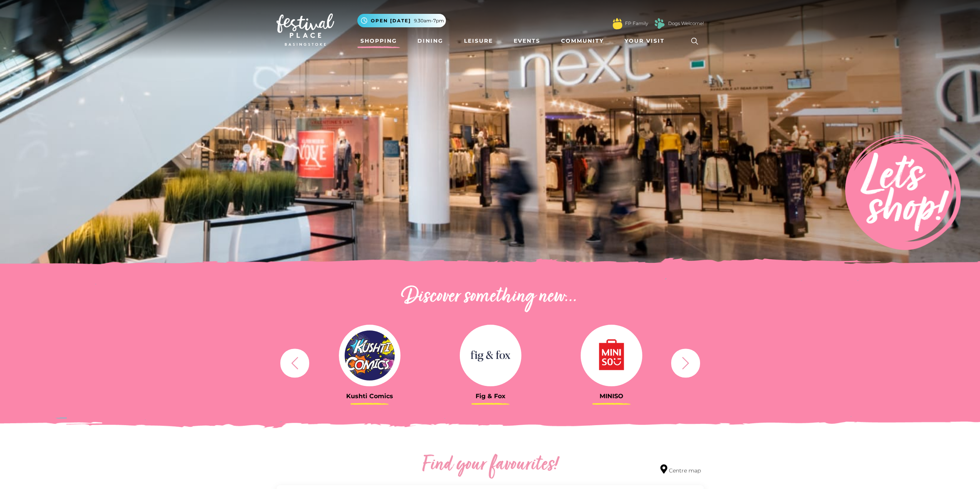 The height and width of the screenshot is (489, 980). What do you see at coordinates (370, 396) in the screenshot?
I see `h3: Kushti Comics` at bounding box center [370, 396].